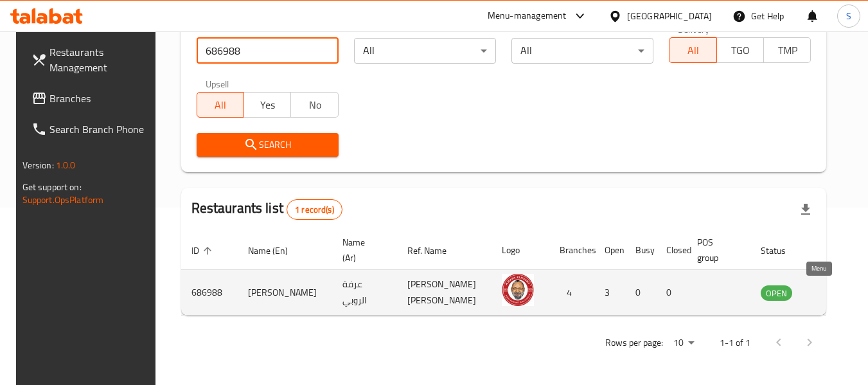 The height and width of the screenshot is (385, 868). I want to click on span: Restaurants Management, so click(100, 60).